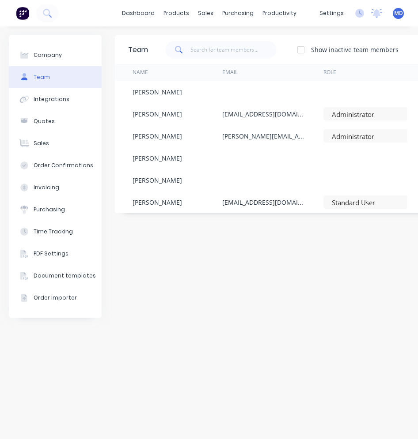 The width and height of the screenshot is (418, 439). I want to click on div: Order Confirmations, so click(63, 166).